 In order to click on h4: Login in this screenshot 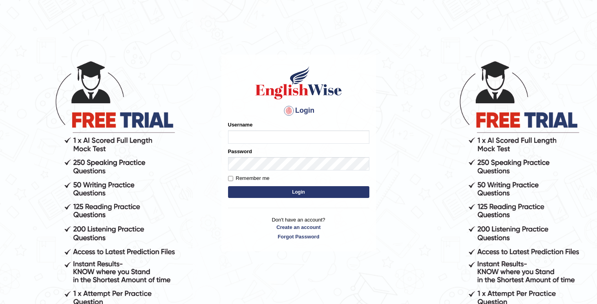, I will do `click(299, 111)`.